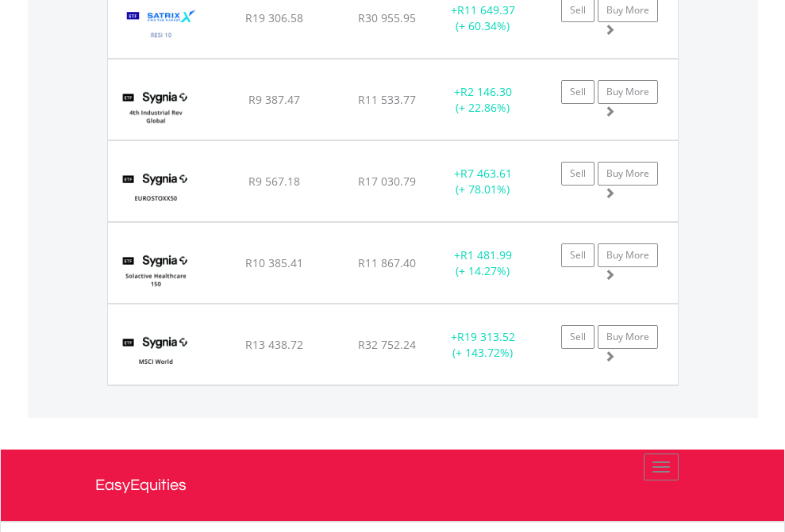 The height and width of the screenshot is (532, 785). What do you see at coordinates (387, 18) in the screenshot?
I see `span: R30 955.95` at bounding box center [387, 18].